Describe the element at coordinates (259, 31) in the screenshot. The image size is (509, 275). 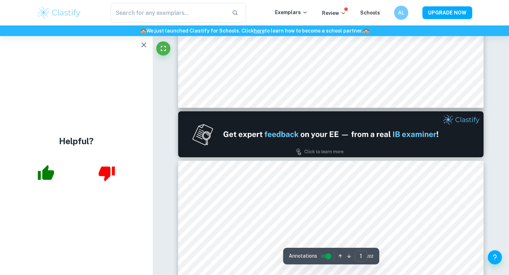
I see `a: here` at that location.